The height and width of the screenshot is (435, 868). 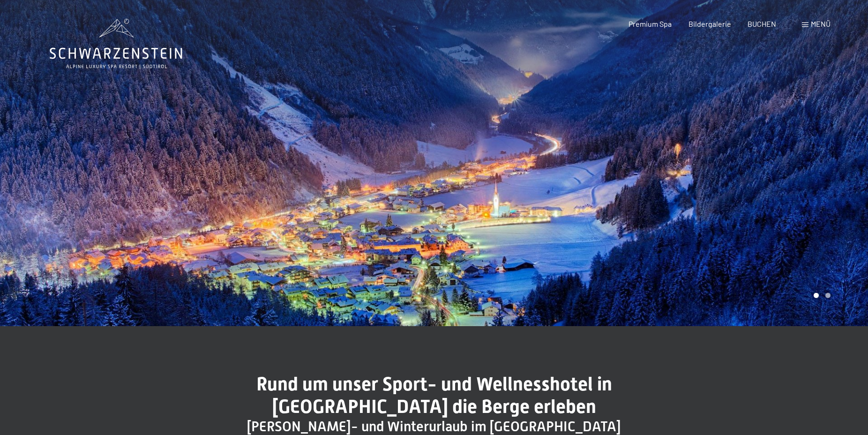 What do you see at coordinates (816, 295) in the screenshot?
I see `div: Carousel Page 1 (Current Slide)` at bounding box center [816, 295].